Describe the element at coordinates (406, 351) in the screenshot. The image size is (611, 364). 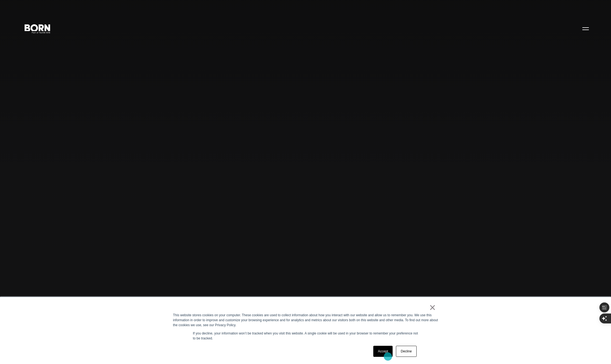
I see `a: Decline` at that location.